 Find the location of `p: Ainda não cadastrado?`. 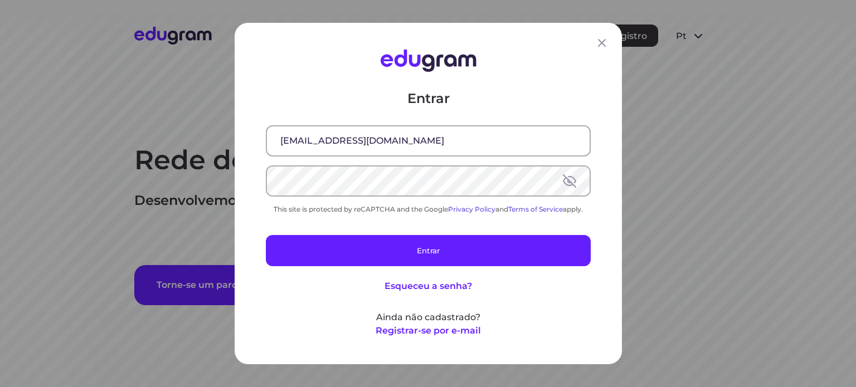

p: Ainda não cadastrado? is located at coordinates (428, 318).